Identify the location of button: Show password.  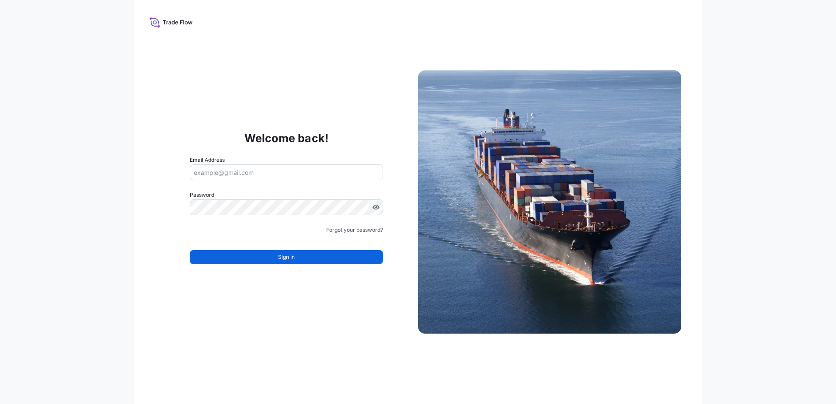
(376, 207).